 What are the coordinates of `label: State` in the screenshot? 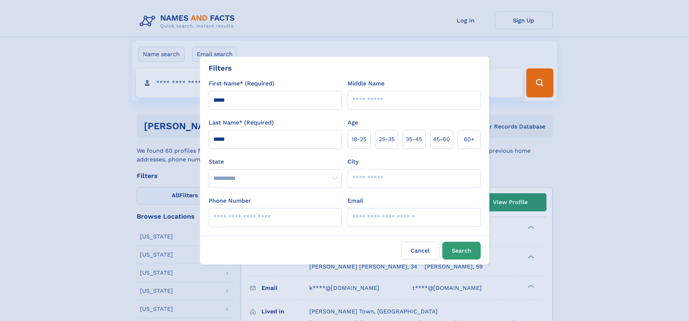 It's located at (275, 162).